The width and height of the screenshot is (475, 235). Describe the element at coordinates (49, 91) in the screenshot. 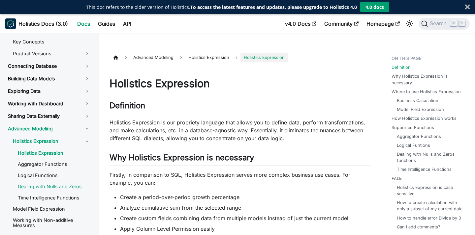

I see `a: Exploring Data` at that location.